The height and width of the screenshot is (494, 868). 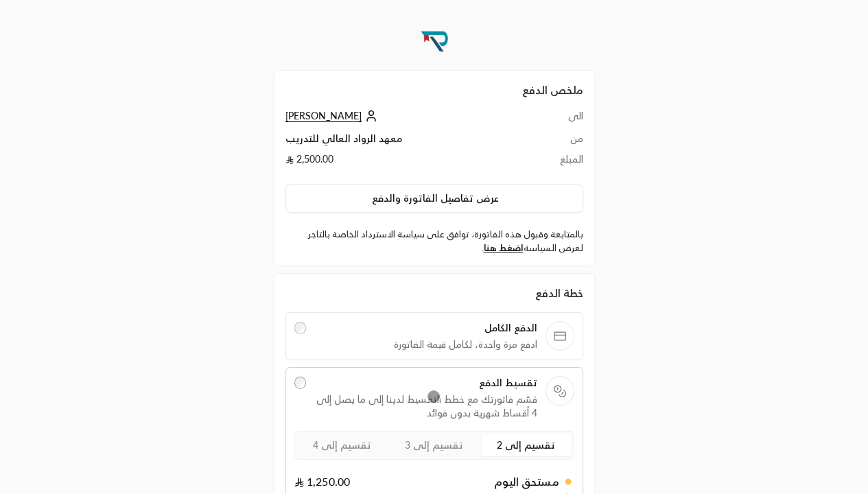 What do you see at coordinates (526, 445) in the screenshot?
I see `span: تقسيم إلى 2` at bounding box center [526, 445].